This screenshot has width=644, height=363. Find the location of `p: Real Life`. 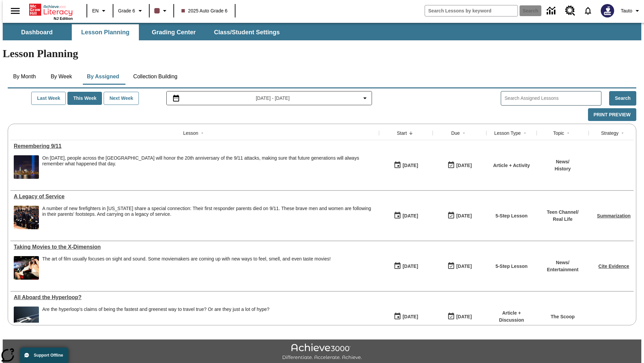

p: Real Life is located at coordinates (563, 219).